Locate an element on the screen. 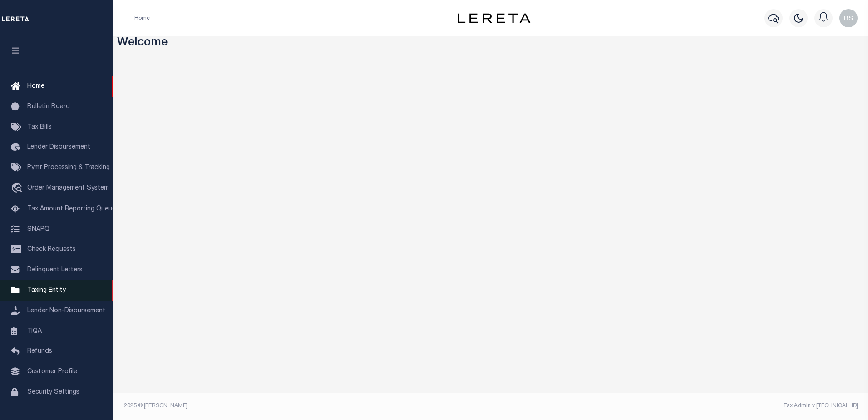  i: travel_explore is located at coordinates (18, 188).